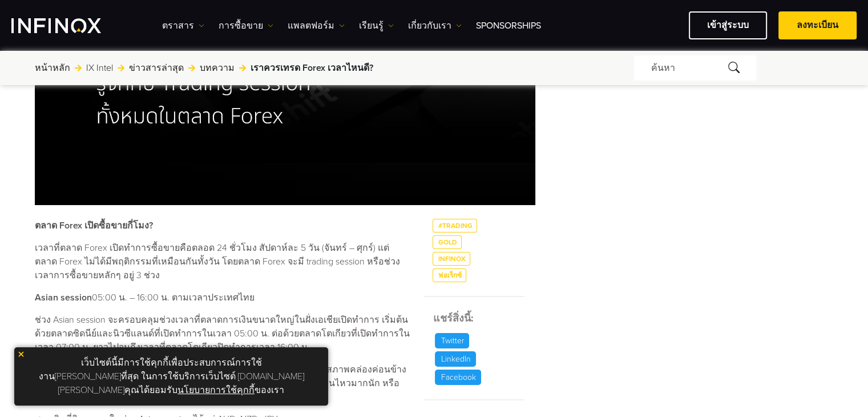 This screenshot has width=868, height=417. What do you see at coordinates (223, 334) in the screenshot?
I see `p: ช่วง Asian session จะครอบคลุมช่วงเวลาที่ตลาดการเงินขนาดใหญ่ในฝั่งเอเชียเปิดทำการ เริ่มต้นด้วยตลาด...` at bounding box center [223, 334].